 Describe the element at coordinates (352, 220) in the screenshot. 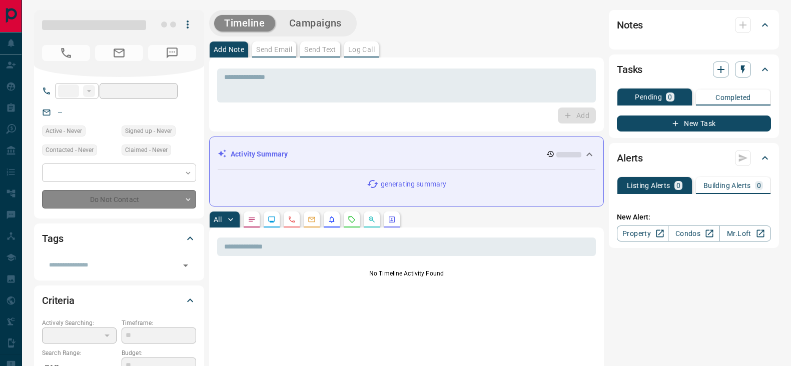

I see `svg: Requests` at that location.